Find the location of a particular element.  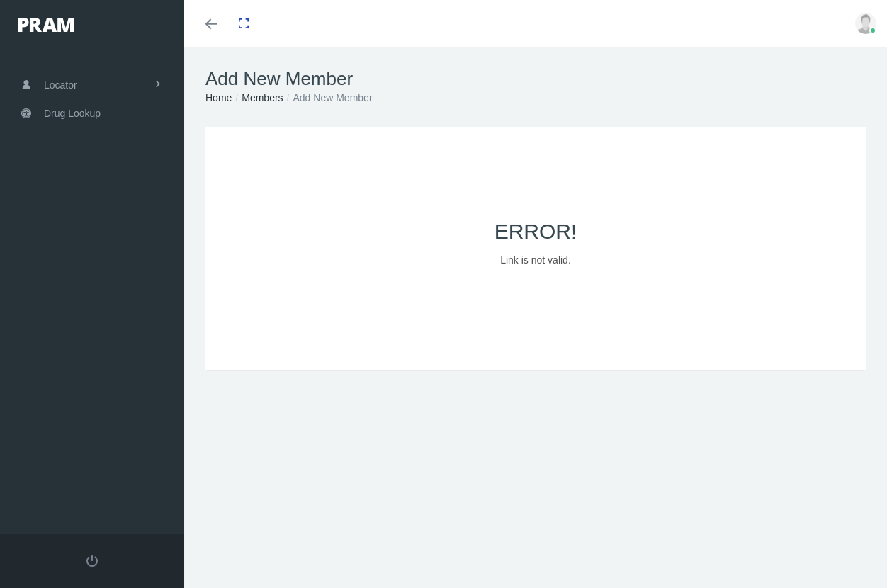

a: Home is located at coordinates (218, 98).